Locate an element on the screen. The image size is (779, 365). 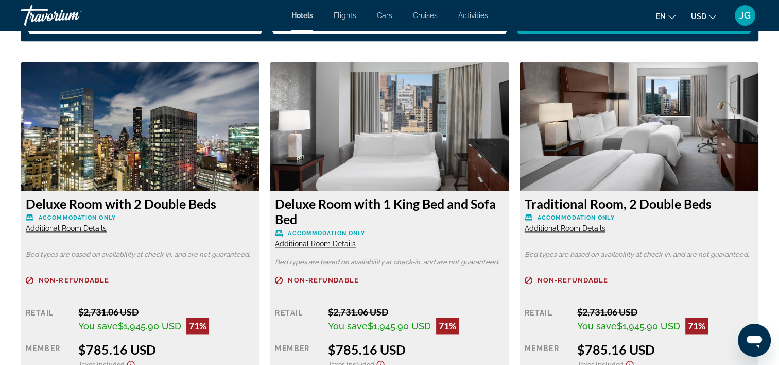
img: 82ddb702-6706-4e12-8f0b-42891b7b37d8.jpeg is located at coordinates (140, 126).